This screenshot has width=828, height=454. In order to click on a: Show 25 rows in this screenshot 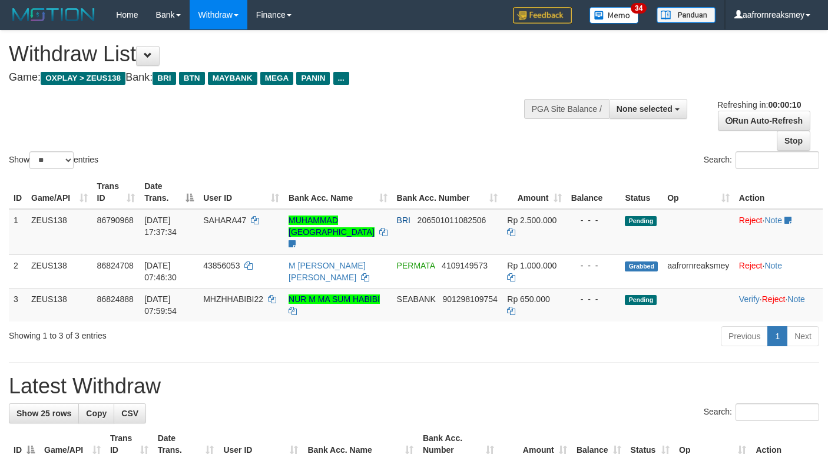, I will do `click(44, 413)`.